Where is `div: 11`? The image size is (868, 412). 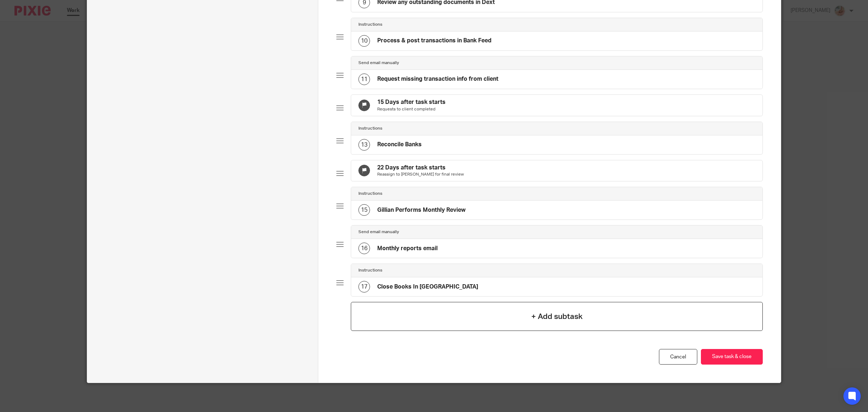 div: 11 is located at coordinates (364, 79).